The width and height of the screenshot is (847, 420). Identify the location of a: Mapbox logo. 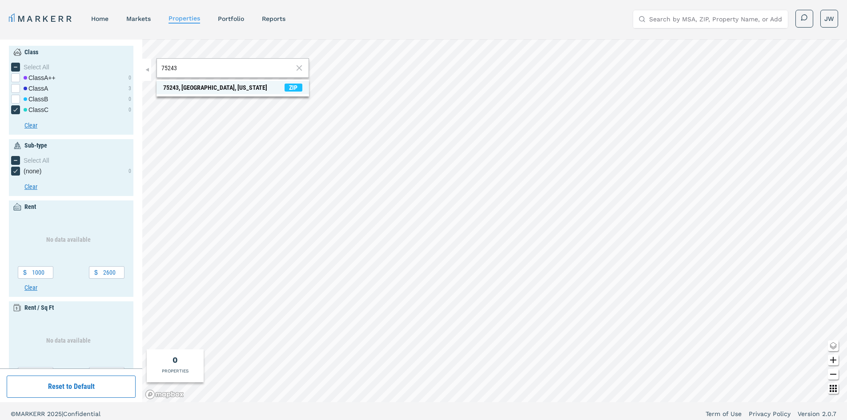
(165, 394).